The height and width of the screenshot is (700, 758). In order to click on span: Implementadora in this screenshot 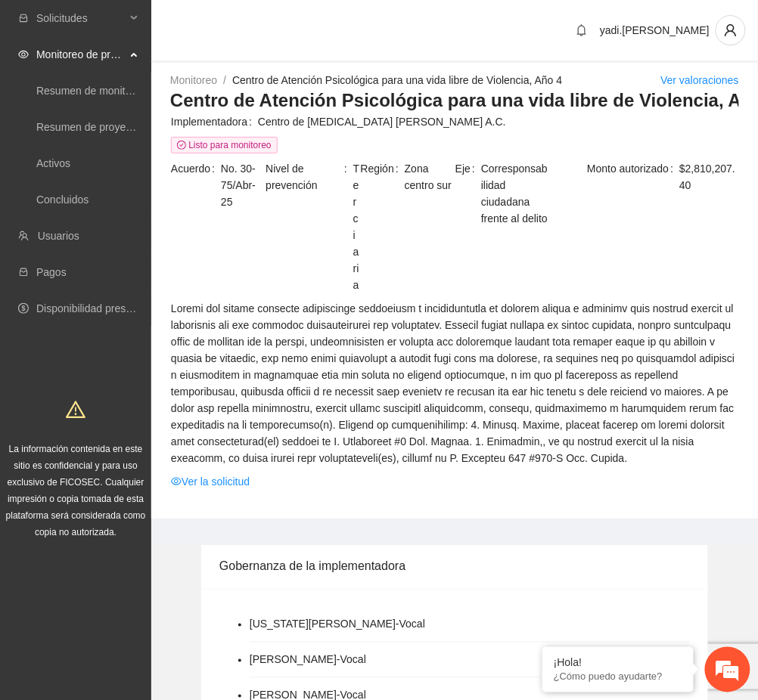, I will do `click(214, 122)`.